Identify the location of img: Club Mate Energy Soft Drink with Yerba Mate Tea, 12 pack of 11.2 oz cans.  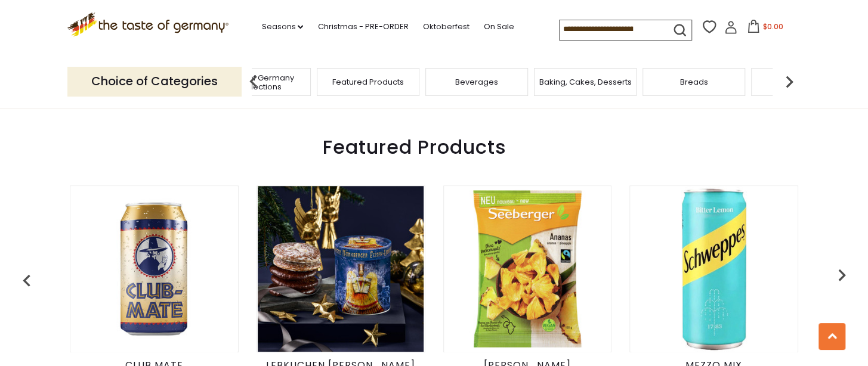
(154, 269).